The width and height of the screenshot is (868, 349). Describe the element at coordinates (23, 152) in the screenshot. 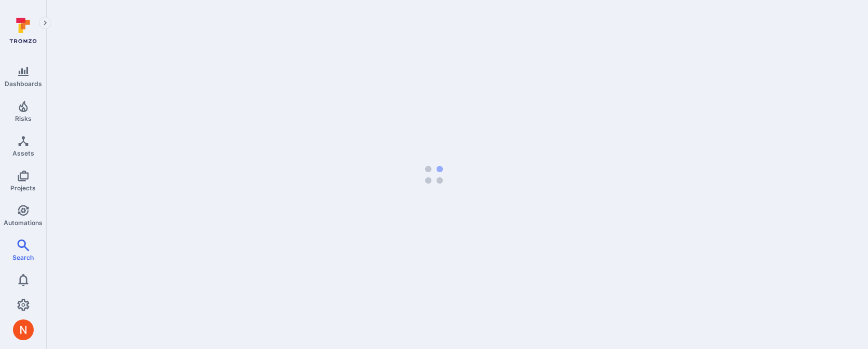

I see `span: Assets` at that location.